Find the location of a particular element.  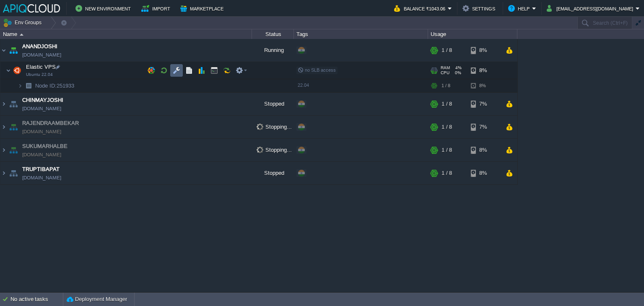

span: Ubuntu 22.04 is located at coordinates (39, 74).